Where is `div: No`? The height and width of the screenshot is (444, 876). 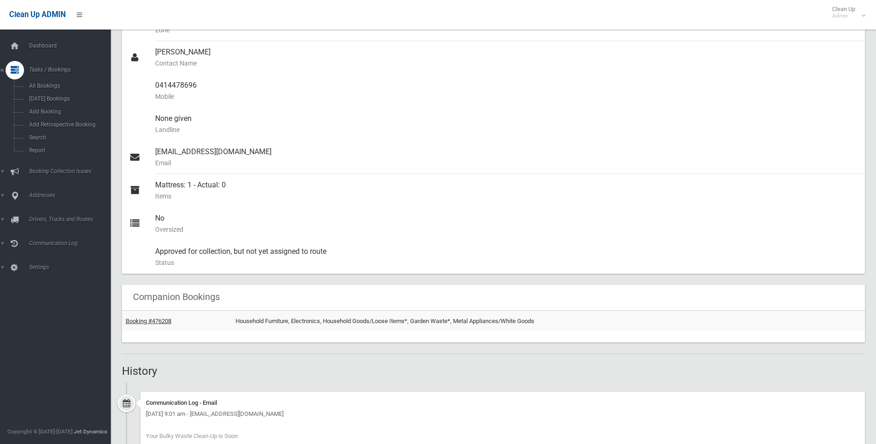 div: No is located at coordinates (506, 224).